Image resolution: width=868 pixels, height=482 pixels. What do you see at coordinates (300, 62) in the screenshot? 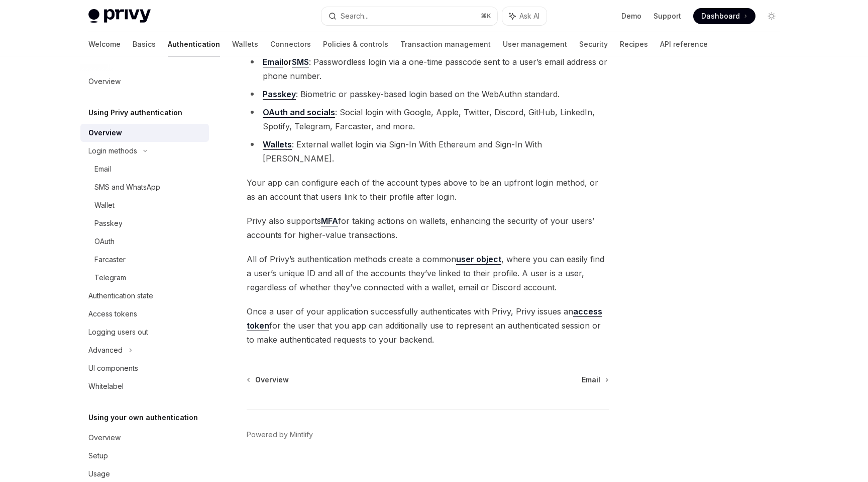
I see `a: SMS` at bounding box center [300, 62].